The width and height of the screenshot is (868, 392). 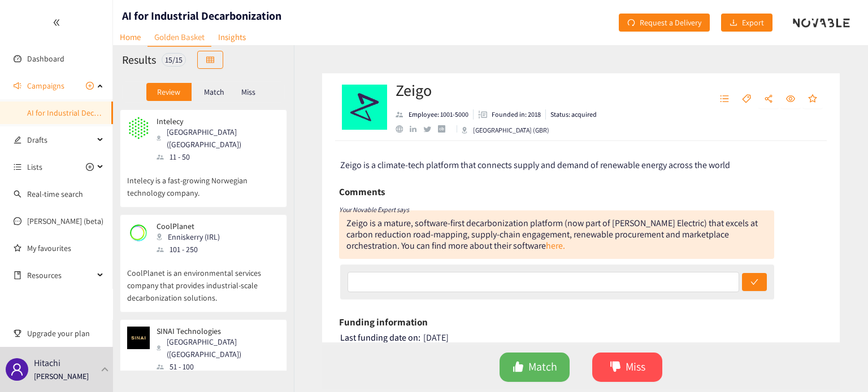 What do you see at coordinates (46, 59) in the screenshot?
I see `a: Dashboard` at bounding box center [46, 59].